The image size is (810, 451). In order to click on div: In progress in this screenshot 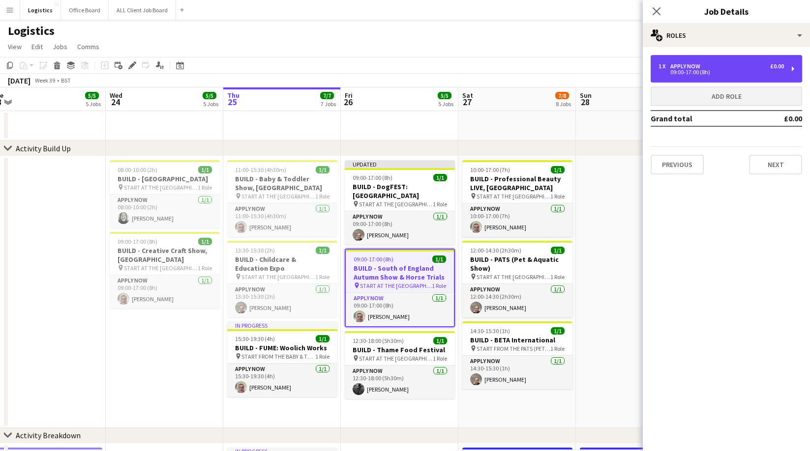, I will do `click(282, 326)`.